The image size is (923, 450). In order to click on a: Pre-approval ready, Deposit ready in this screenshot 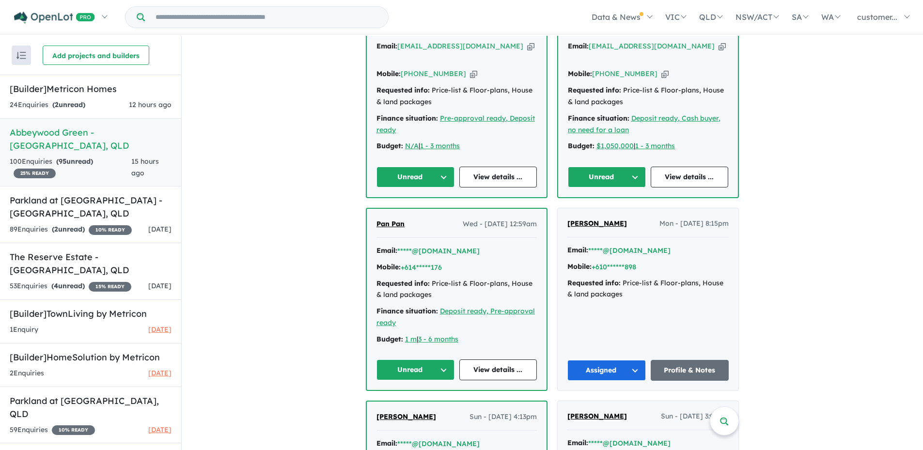, I will do `click(455, 124)`.